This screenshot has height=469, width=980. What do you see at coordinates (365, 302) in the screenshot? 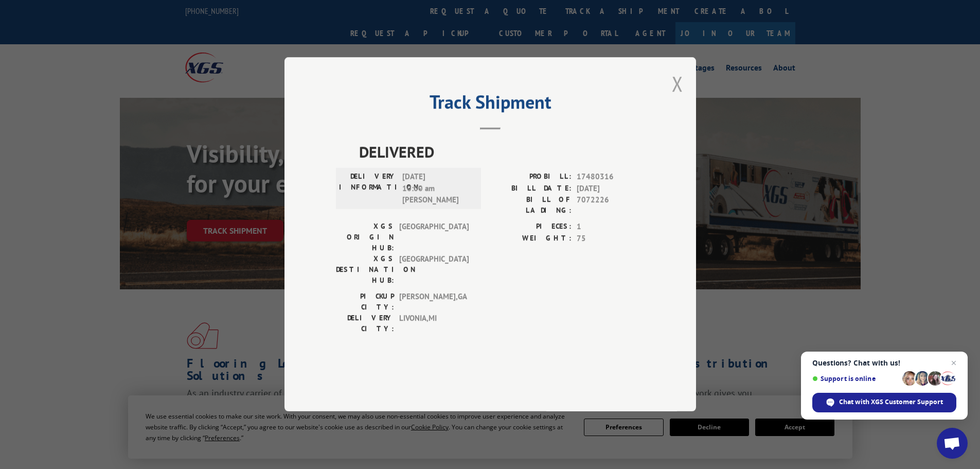
I see `label: PICKUP CITY:` at bounding box center [365, 302].